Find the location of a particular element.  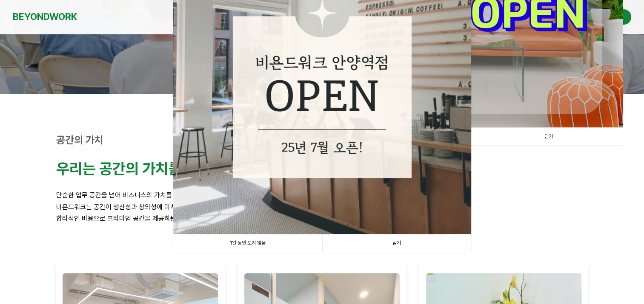

p: 합리적인 비용으로 프리미엄 공간을 제공하는 것이 비욘드워크의 철학입니다. is located at coordinates (322, 219).